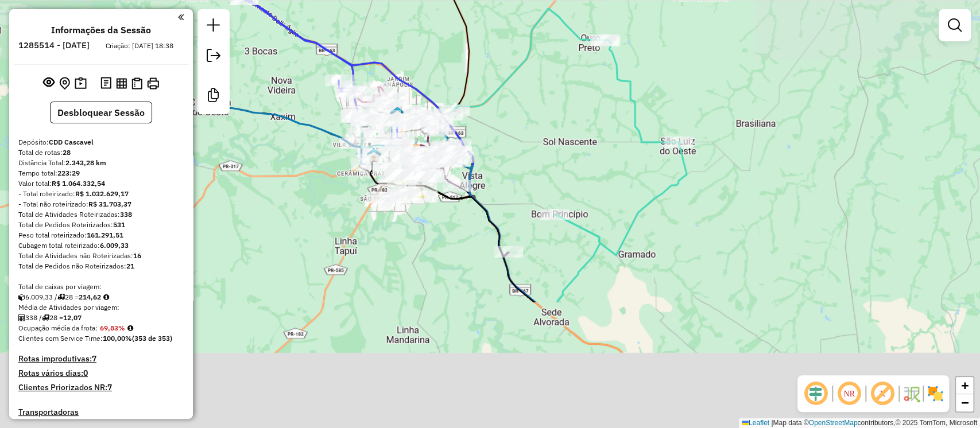 This screenshot has height=428, width=980. What do you see at coordinates (113, 328) in the screenshot?
I see `strong: 69,83%` at bounding box center [113, 328].